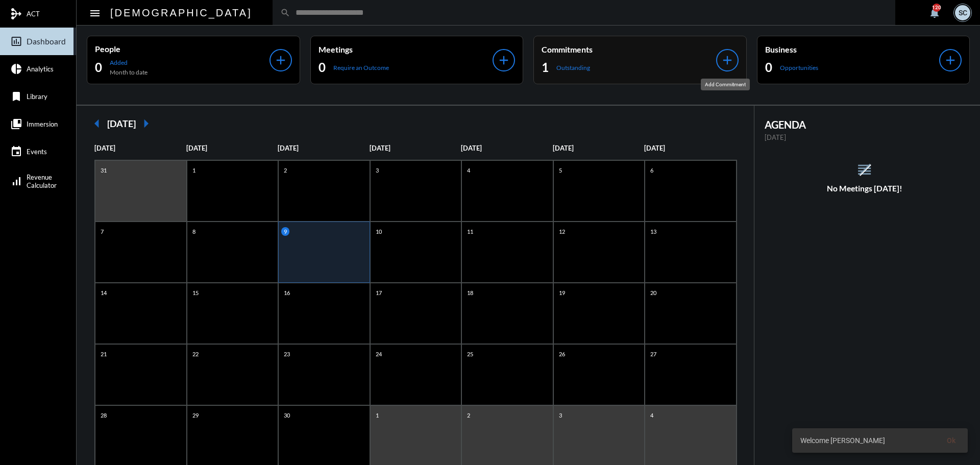 This screenshot has width=980, height=465. Describe the element at coordinates (146, 124) in the screenshot. I see `mat-icon: arrow_right` at that location.